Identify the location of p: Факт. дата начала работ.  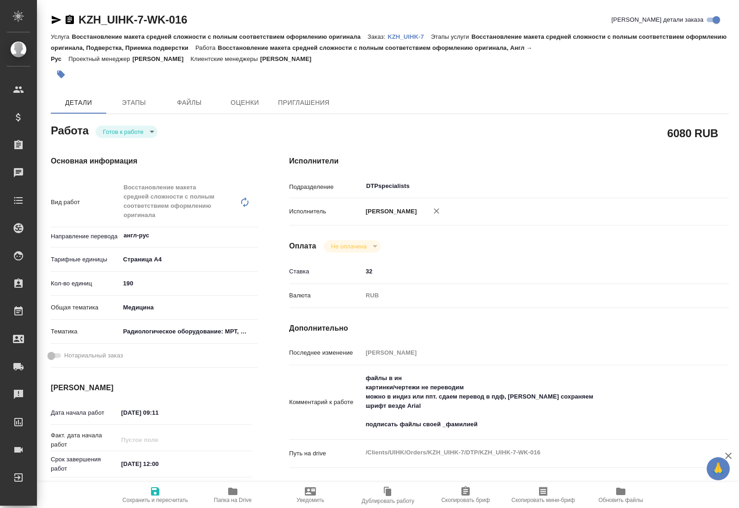
(84, 440).